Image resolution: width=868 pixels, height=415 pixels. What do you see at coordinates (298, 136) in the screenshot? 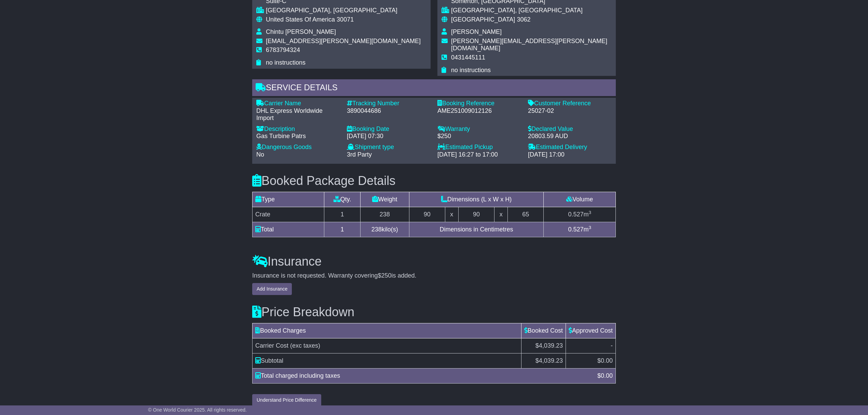
I see `div: Gas Turbine Patrs` at bounding box center [298, 136].